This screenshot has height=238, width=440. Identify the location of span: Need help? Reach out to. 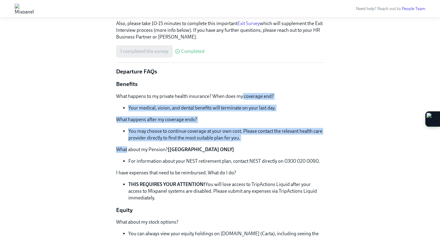
(391, 9).